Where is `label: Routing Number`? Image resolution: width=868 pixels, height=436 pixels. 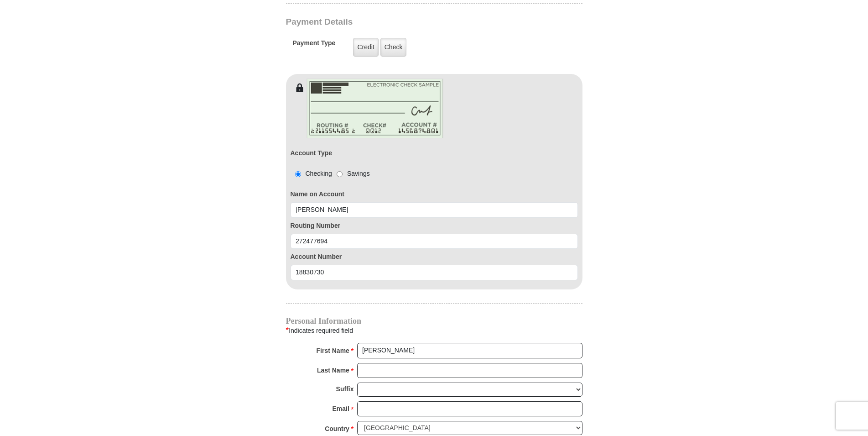 label: Routing Number is located at coordinates (434, 225).